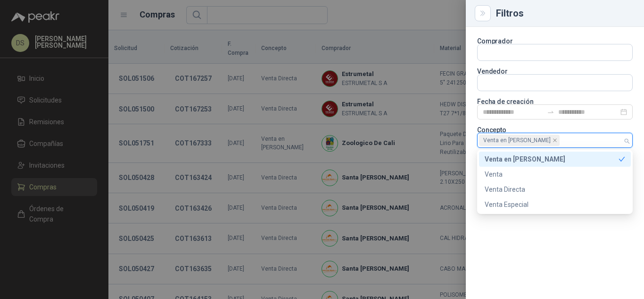 The image size is (644, 299). Describe the element at coordinates (555, 205) in the screenshot. I see `div: Venta Especial` at that location.